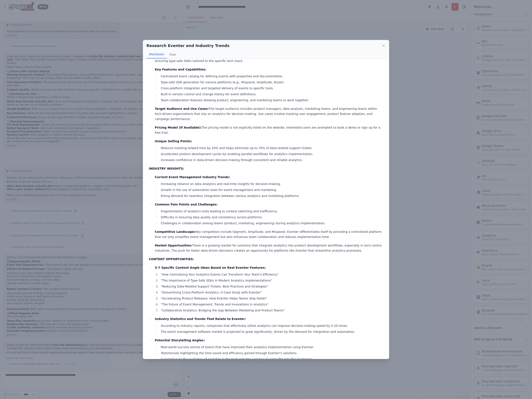 The image size is (532, 399). Describe the element at coordinates (171, 259) in the screenshot. I see `strong: CONTENT OPPORTUNITIES:` at that location.